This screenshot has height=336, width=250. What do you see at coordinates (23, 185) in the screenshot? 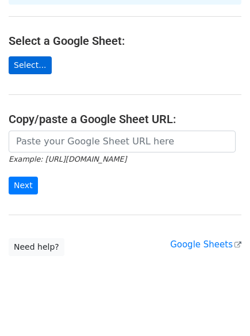
I see `input: Next` at bounding box center [23, 185].